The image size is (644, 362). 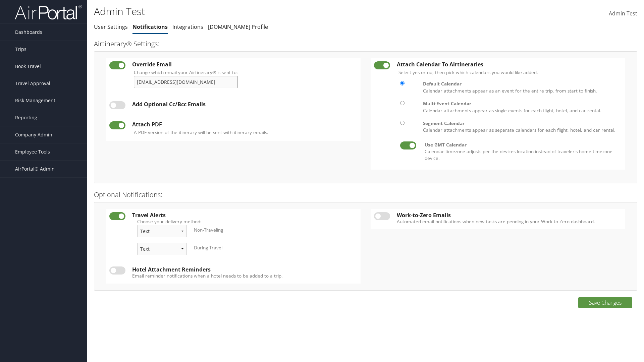 What do you see at coordinates (521, 104) in the screenshot?
I see `div: Multi-Event Calendar` at bounding box center [521, 104].